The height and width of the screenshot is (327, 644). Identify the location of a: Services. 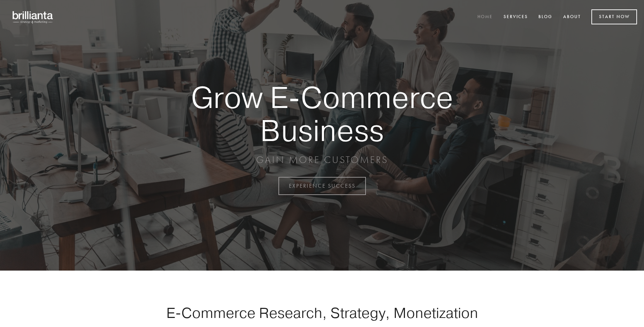
(515, 17).